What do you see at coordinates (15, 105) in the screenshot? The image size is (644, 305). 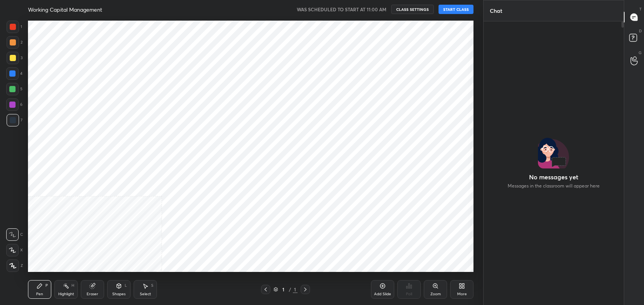 I see `div: 6` at bounding box center [15, 105].